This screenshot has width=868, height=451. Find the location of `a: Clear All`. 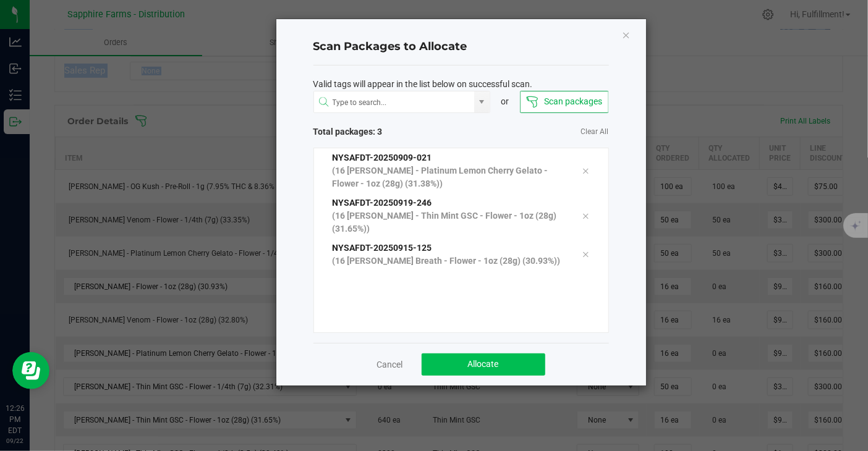

a: Clear All is located at coordinates (595, 131).